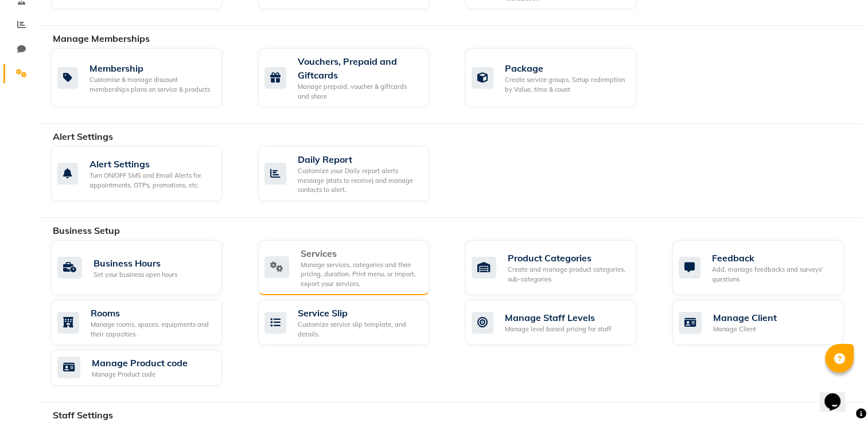 Image resolution: width=868 pixels, height=423 pixels. What do you see at coordinates (146, 173) in the screenshot?
I see `a: Alert SettingsTurn ON/OFF SMS and Email Alerts for appointments, OTPs, promotions, etc.` at bounding box center [146, 173].